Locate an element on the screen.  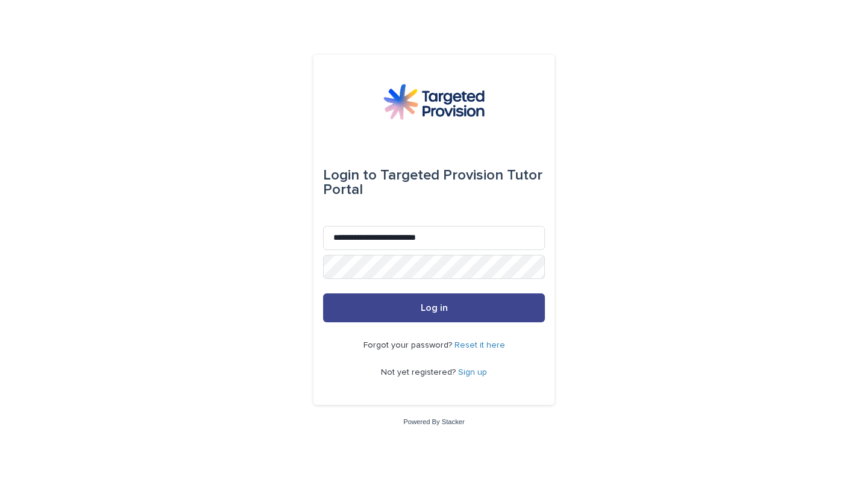
span: Not yet registered? is located at coordinates (420, 373).